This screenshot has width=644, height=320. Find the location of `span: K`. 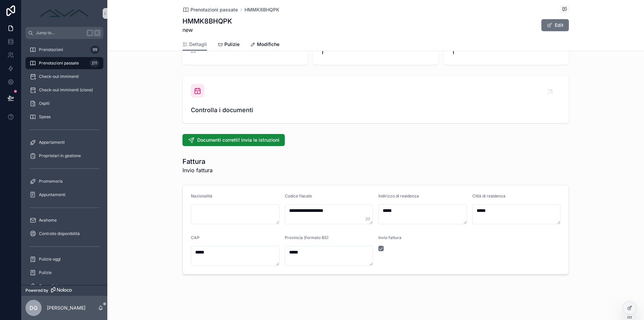

span: K is located at coordinates (97, 33).